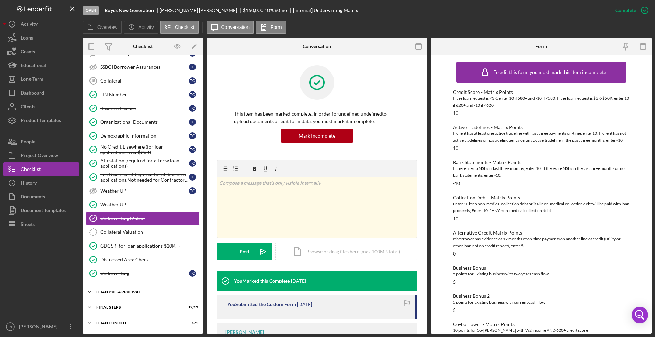 The width and height of the screenshot is (655, 337). Describe the element at coordinates (129, 10) in the screenshot. I see `b: Boyds New Generation` at that location.